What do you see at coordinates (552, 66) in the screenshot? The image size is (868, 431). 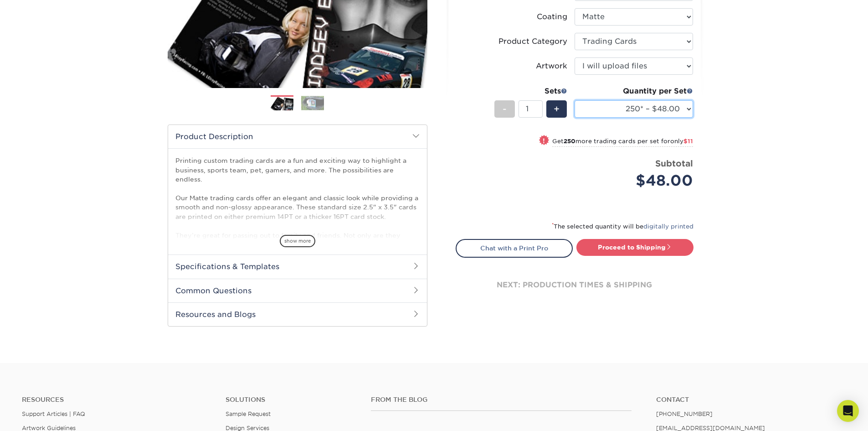 I see `div: Artwork` at bounding box center [552, 66].